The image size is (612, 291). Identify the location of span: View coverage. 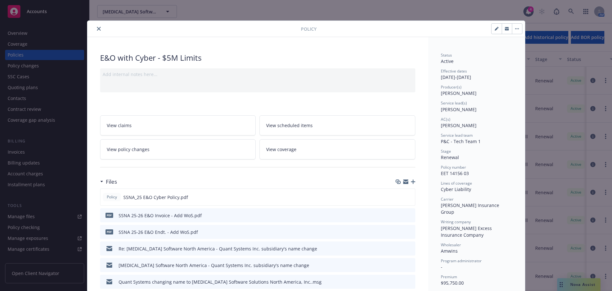
(281, 149).